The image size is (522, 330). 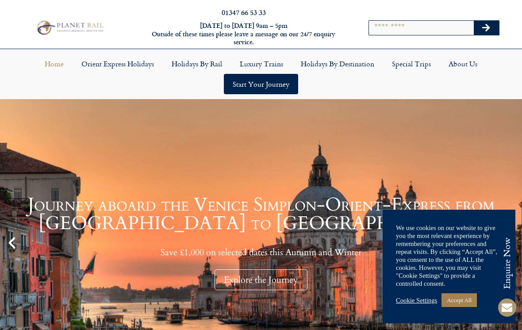 I want to click on a: Orient Express Holidays, so click(x=118, y=64).